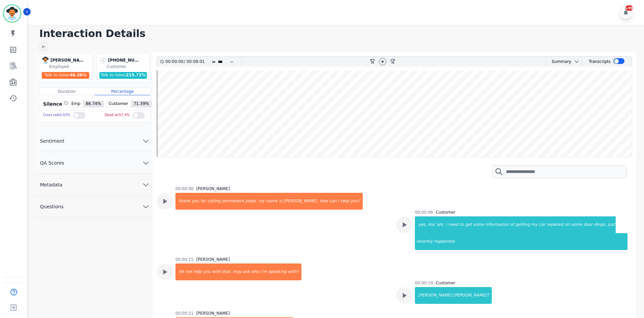  What do you see at coordinates (629, 8) in the screenshot?
I see `div: +99` at bounding box center [629, 8].